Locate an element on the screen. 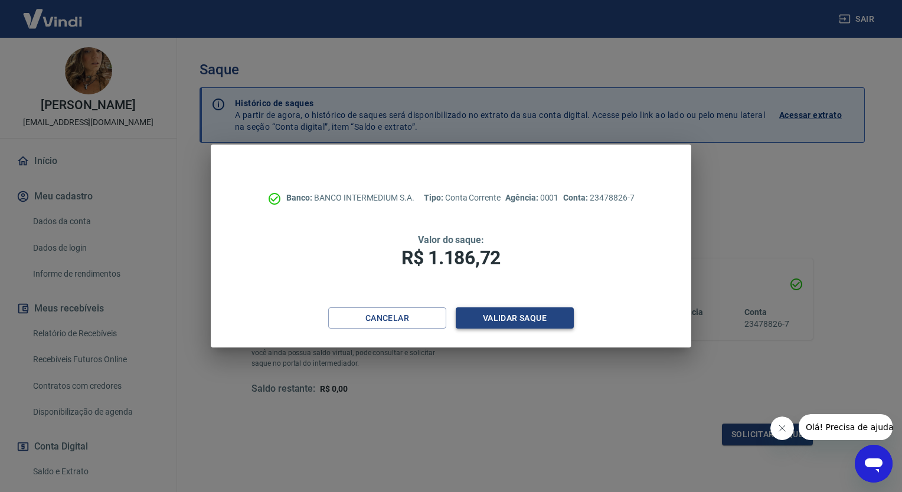 The width and height of the screenshot is (902, 492). p: 0001 is located at coordinates (532, 198).